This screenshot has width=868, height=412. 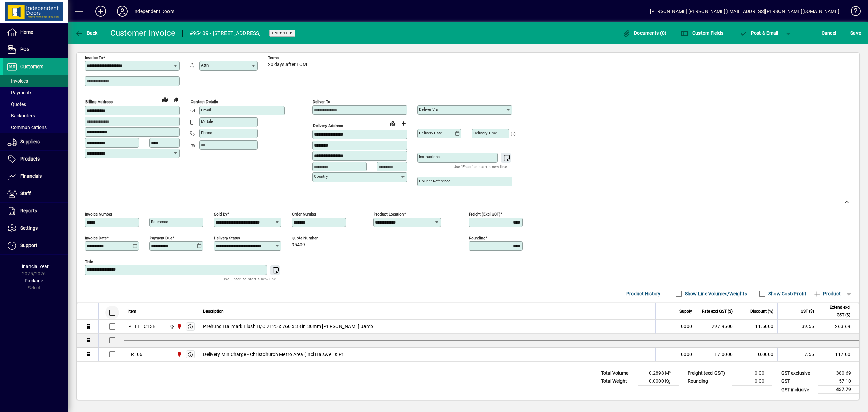 What do you see at coordinates (701, 33) in the screenshot?
I see `span: Custom Fields` at bounding box center [701, 33].